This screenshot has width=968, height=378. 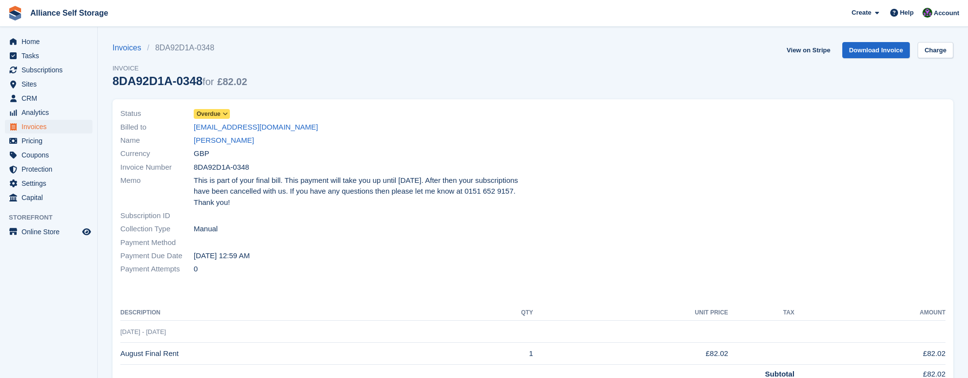 I want to click on span: Capital, so click(x=51, y=198).